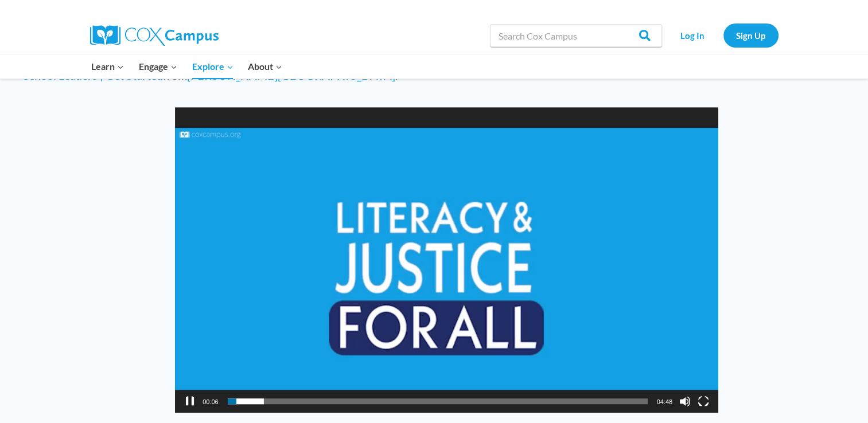 The image size is (868, 423). Describe the element at coordinates (576, 35) in the screenshot. I see `input: Search Cox Campus` at that location.